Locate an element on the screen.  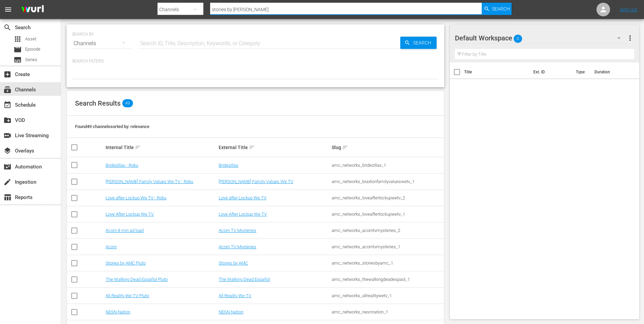
a: Love after Lockup We TV - Roku is located at coordinates (136, 198).